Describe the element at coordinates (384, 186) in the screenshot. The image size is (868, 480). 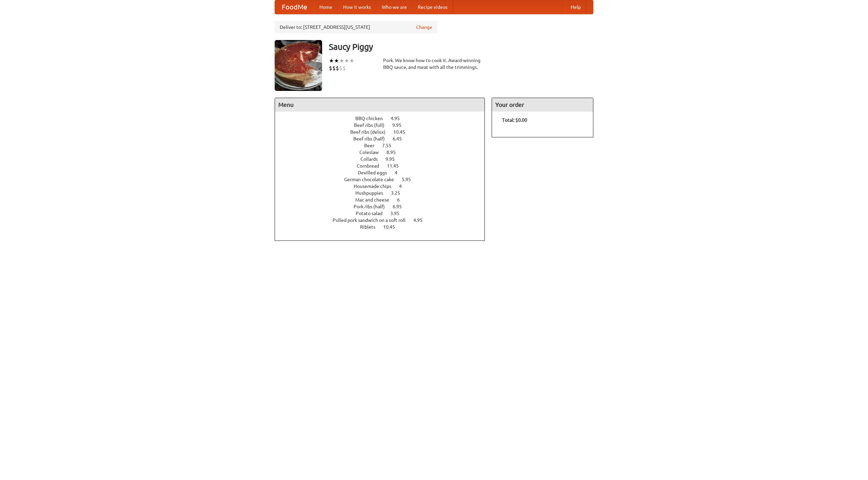
I see `a: Housemade chips 4` at that location.